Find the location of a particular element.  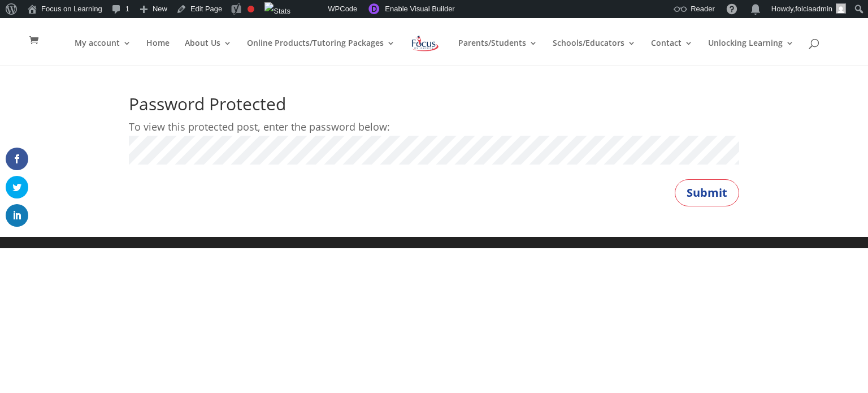

img: Focus on Learning is located at coordinates (425, 44).